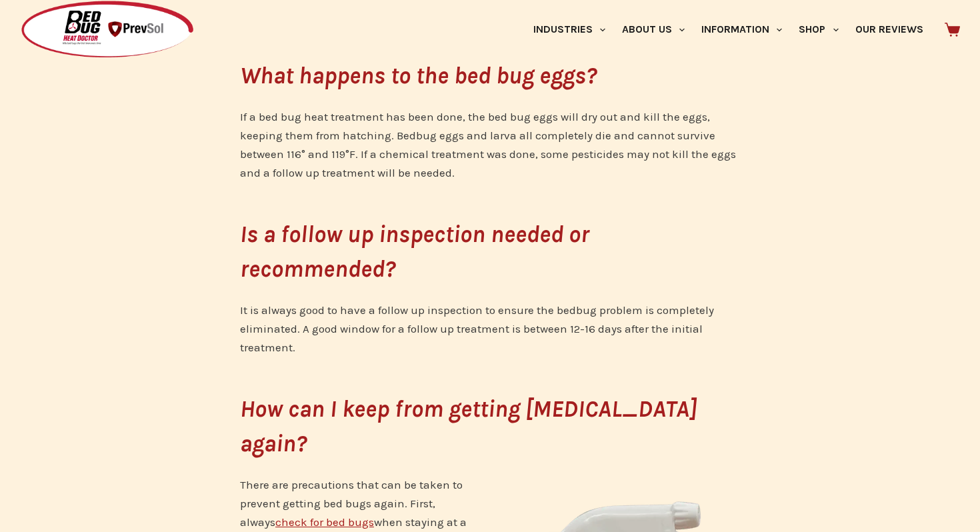  Describe the element at coordinates (418, 75) in the screenshot. I see `em: What happens to the bed bug eggs?` at that location.